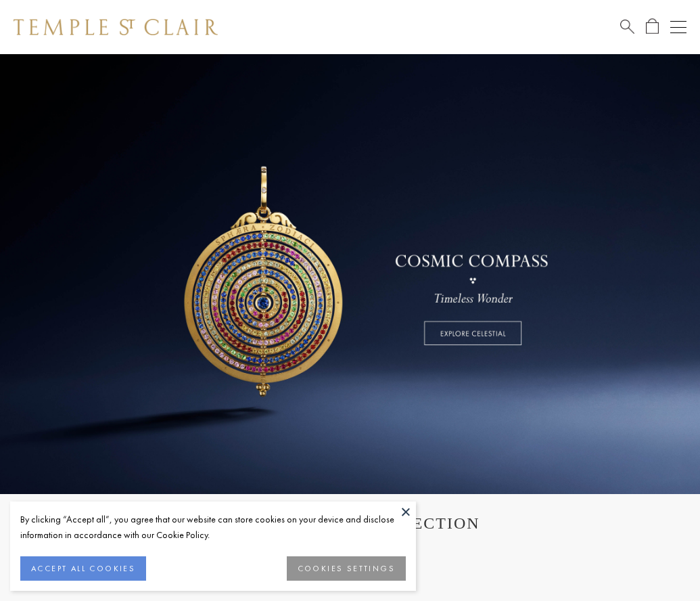 The height and width of the screenshot is (601, 700). I want to click on div: By clicking “Accept all”, you agree that our website can store cookies on your device and disclos..., so click(213, 527).